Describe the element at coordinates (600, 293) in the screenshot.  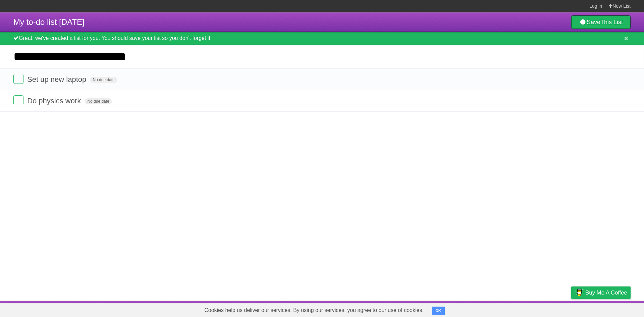
I see `a: Buy me a coffee` at that location.